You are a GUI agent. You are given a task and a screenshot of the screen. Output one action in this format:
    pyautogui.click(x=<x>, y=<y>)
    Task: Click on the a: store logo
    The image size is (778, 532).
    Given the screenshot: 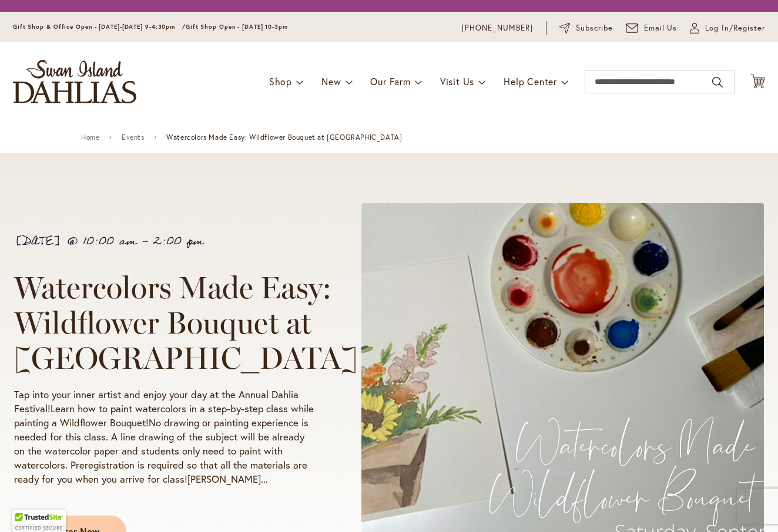 What is the action you would take?
    pyautogui.click(x=75, y=82)
    